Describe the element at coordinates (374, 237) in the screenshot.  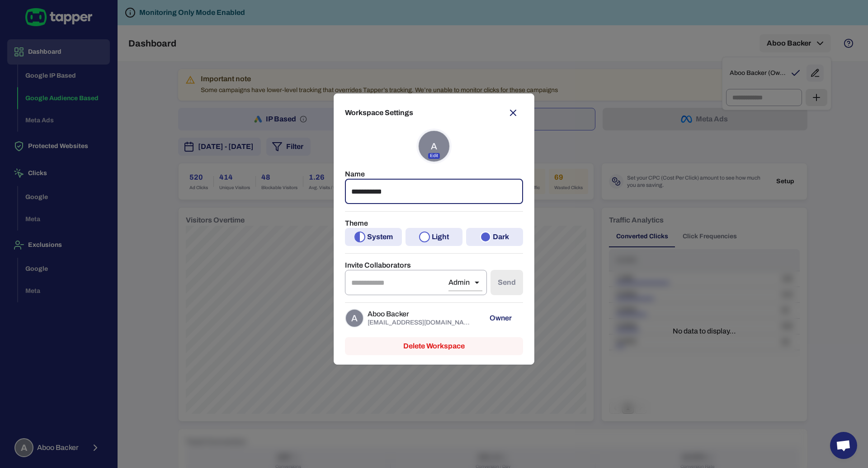
I see `button: System` at that location.